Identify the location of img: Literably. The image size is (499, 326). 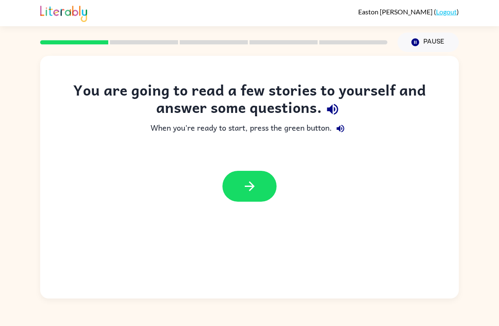
(63, 13).